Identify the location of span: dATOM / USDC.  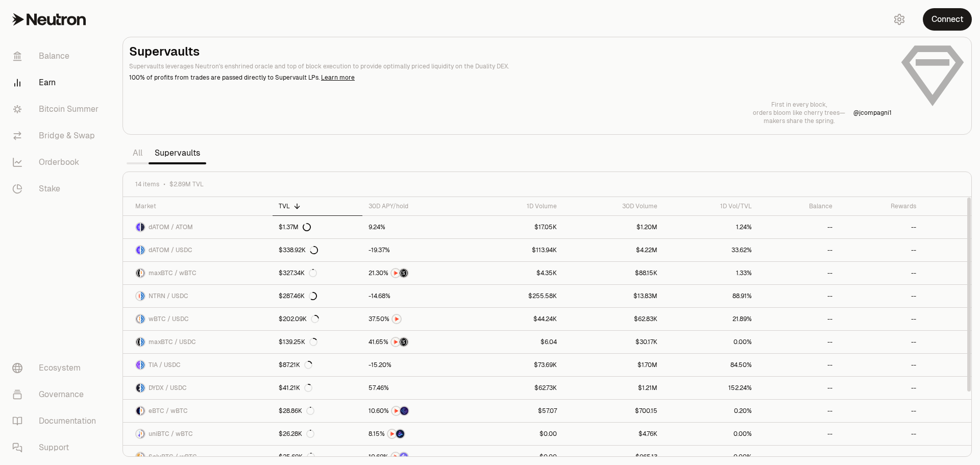
(171, 250).